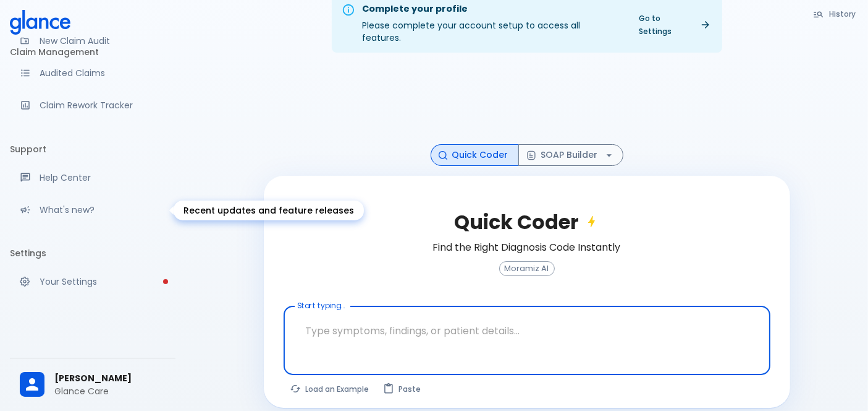 The height and width of the screenshot is (411, 868). I want to click on button: Quick Coder, so click(475, 155).